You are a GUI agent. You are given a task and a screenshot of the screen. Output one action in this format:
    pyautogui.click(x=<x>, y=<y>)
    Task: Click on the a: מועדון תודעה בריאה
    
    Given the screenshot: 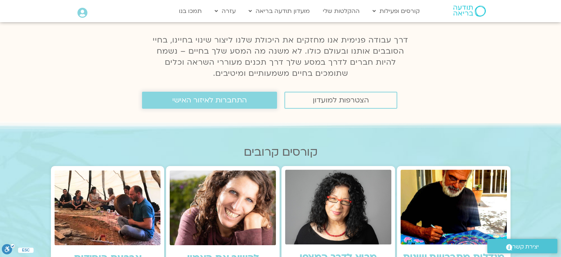 What is the action you would take?
    pyautogui.click(x=279, y=11)
    